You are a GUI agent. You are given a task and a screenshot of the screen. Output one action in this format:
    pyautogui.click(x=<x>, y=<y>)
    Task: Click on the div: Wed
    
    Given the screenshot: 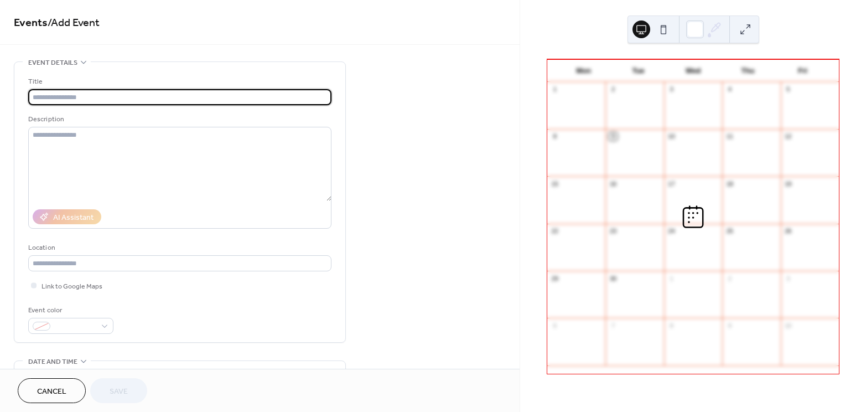 What is the action you would take?
    pyautogui.click(x=693, y=71)
    